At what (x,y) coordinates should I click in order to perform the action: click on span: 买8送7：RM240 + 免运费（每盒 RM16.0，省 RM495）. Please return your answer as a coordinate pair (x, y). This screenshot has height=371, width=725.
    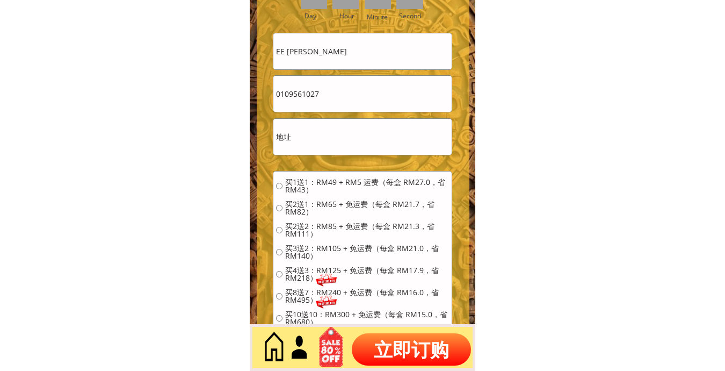
    Looking at the image, I should click on (367, 296).